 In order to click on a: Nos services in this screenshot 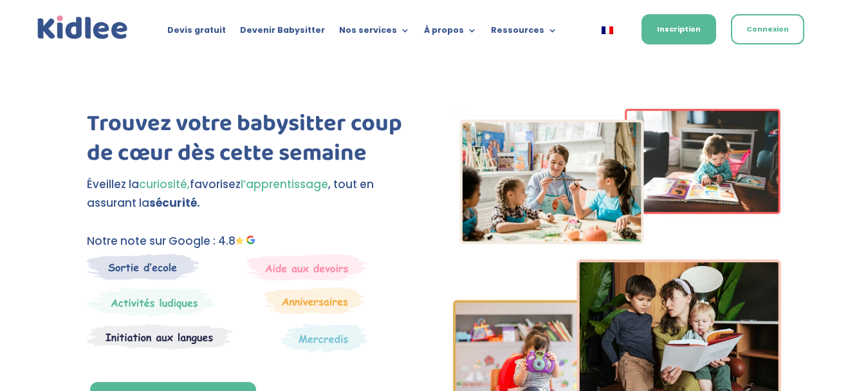, I will do `click(374, 33)`.